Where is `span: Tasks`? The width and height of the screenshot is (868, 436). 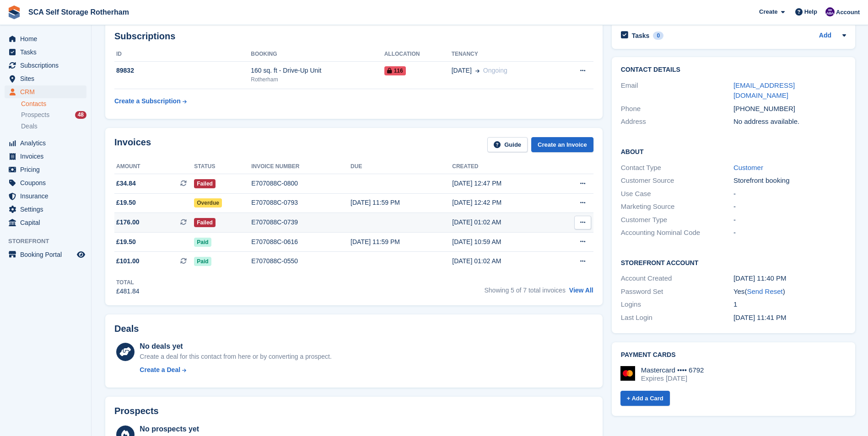
span: Tasks is located at coordinates (47, 52).